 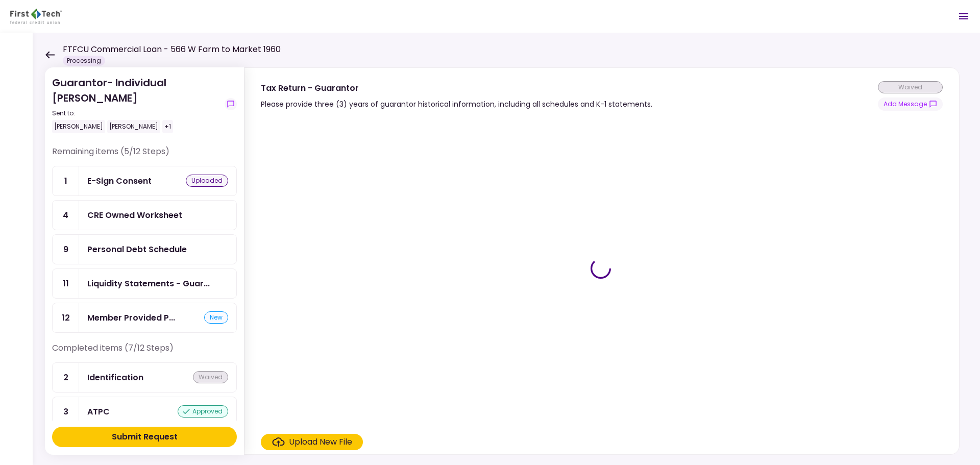 What do you see at coordinates (602, 261) in the screenshot?
I see `div: Tax Return - GuarantorPlease provide three (3) years of guarantor historical information, includi...` at bounding box center [602, 261].